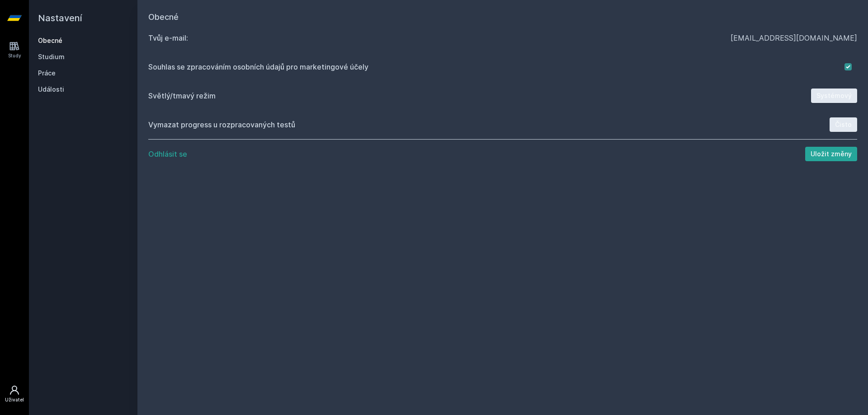 This screenshot has width=868, height=415. What do you see at coordinates (14, 394) in the screenshot?
I see `a: Uživatel` at bounding box center [14, 394].